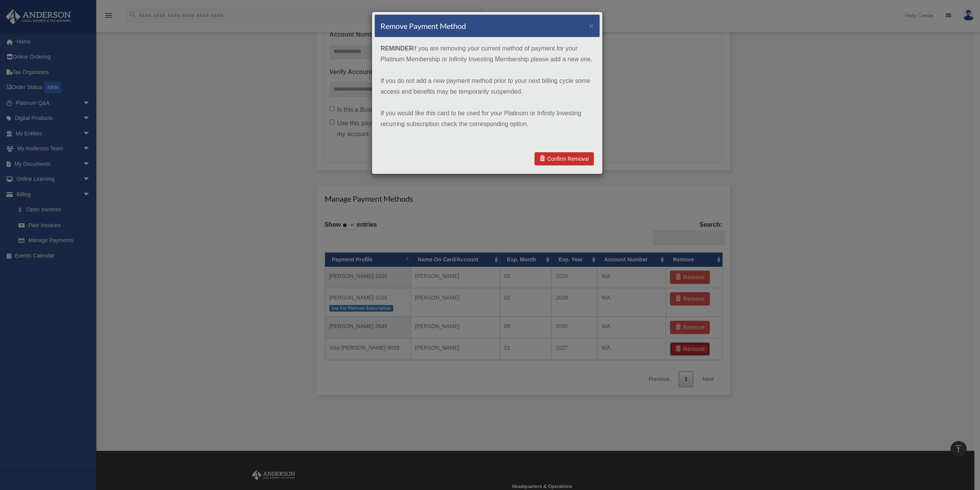 The image size is (980, 490). What do you see at coordinates (423, 26) in the screenshot?
I see `h4: Remove Payment Method` at bounding box center [423, 26].